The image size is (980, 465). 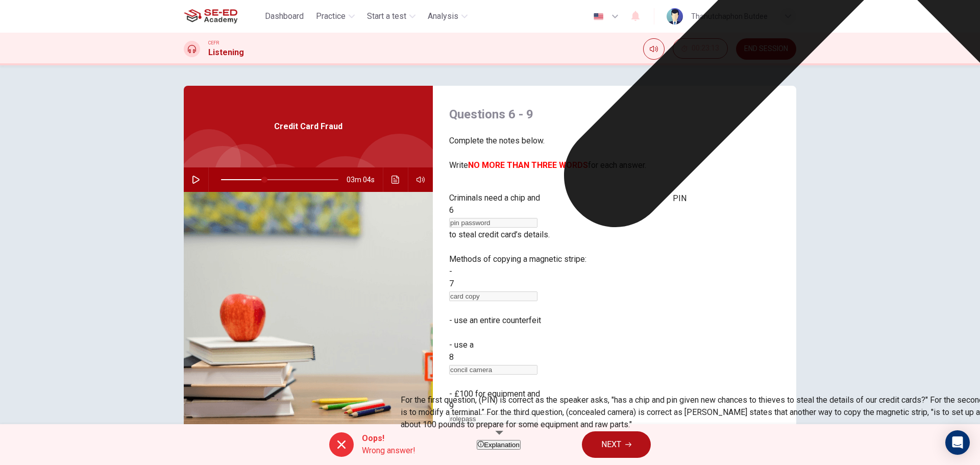 I want to click on span: Credit Card Fraud, so click(x=308, y=127).